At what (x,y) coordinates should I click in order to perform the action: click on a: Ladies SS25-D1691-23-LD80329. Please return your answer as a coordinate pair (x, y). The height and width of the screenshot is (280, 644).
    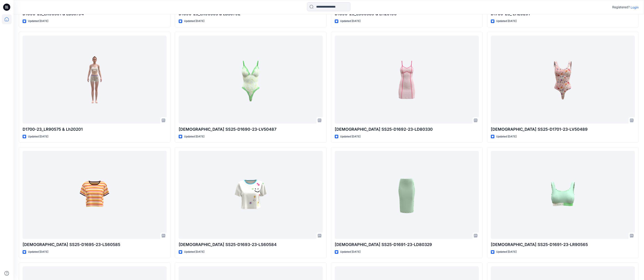
    Looking at the image, I should click on (407, 195).